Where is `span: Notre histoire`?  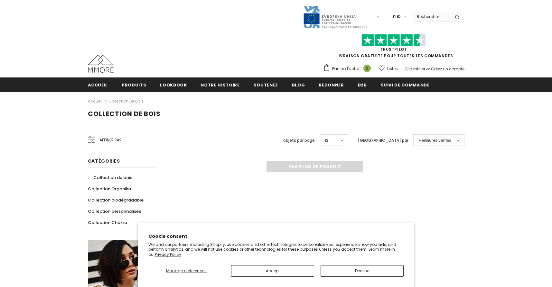
span: Notre histoire is located at coordinates (220, 85).